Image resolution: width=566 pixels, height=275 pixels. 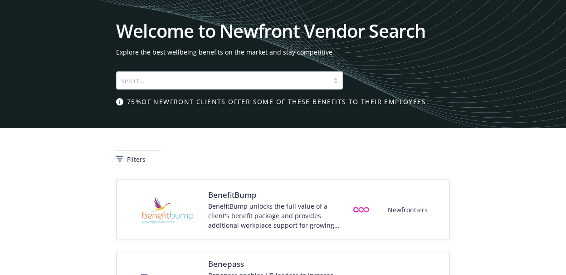 I want to click on span: 75% of Newfront clients offer some of these benefits to their employees, so click(x=276, y=101).